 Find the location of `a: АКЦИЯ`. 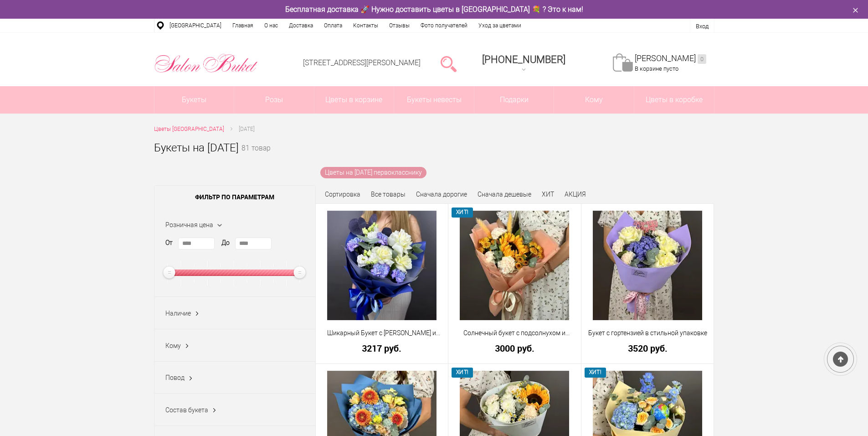

a: АКЦИЯ is located at coordinates (575, 194).